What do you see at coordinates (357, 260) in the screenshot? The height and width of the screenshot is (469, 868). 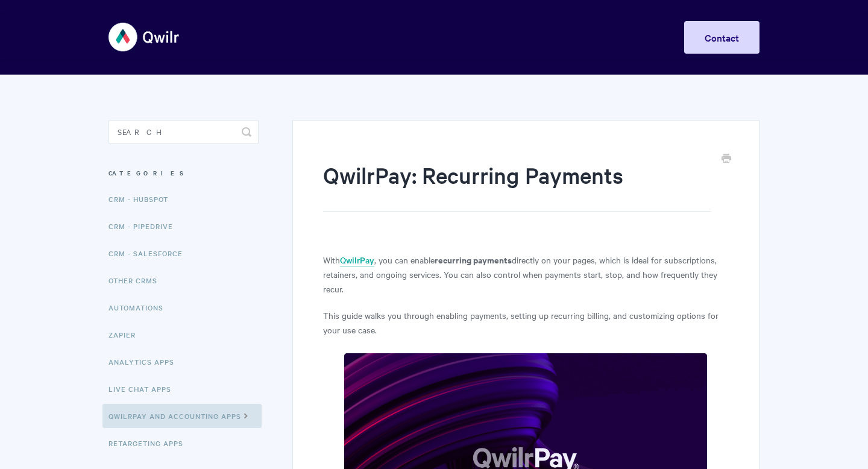 I see `a: QwilrPay` at bounding box center [357, 260].